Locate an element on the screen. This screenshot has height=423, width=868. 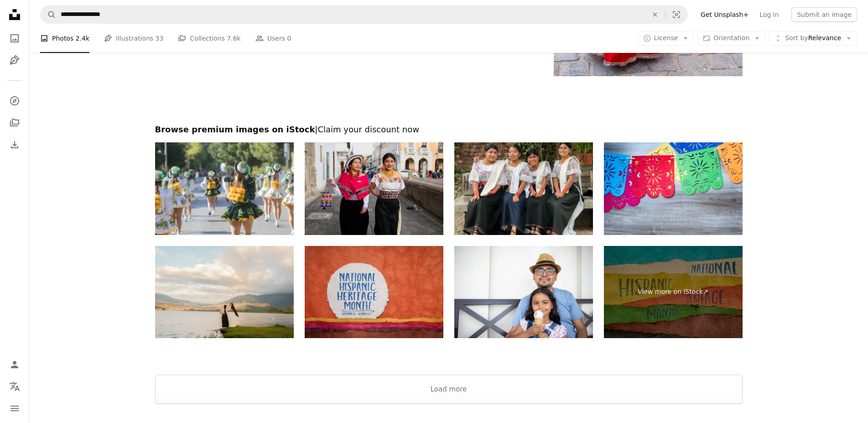
span: 33 is located at coordinates (159, 38).